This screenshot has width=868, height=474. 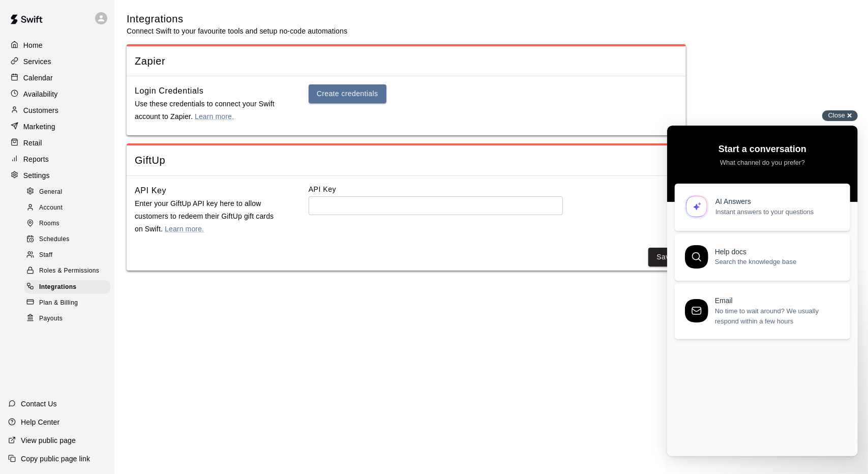 I want to click on div: Retail, so click(x=57, y=143).